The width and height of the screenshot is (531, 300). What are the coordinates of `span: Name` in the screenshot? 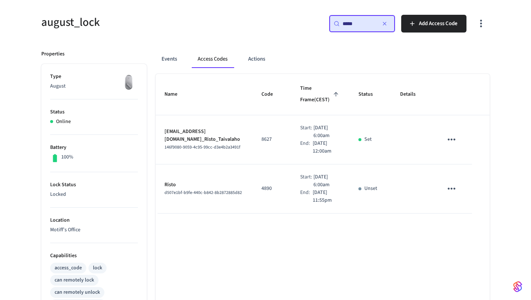 It's located at (176, 94).